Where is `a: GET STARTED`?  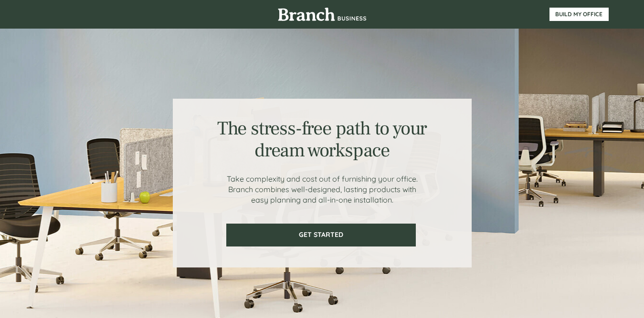
a: GET STARTED is located at coordinates (320, 235).